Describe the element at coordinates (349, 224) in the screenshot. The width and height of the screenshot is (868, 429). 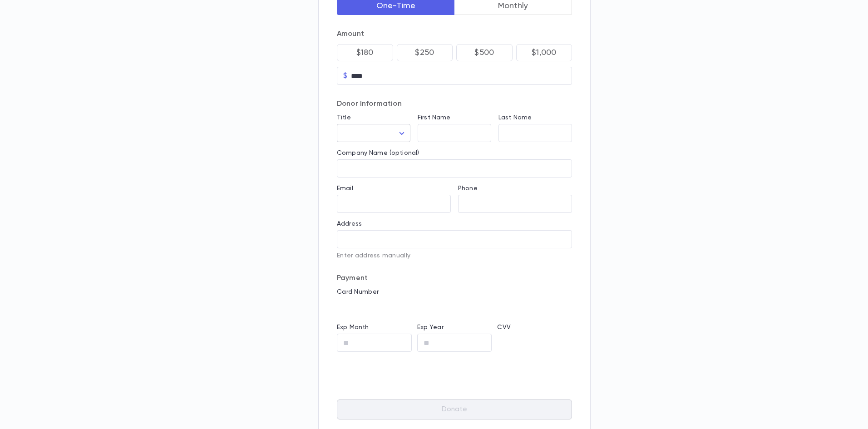
I see `label: Address` at that location.